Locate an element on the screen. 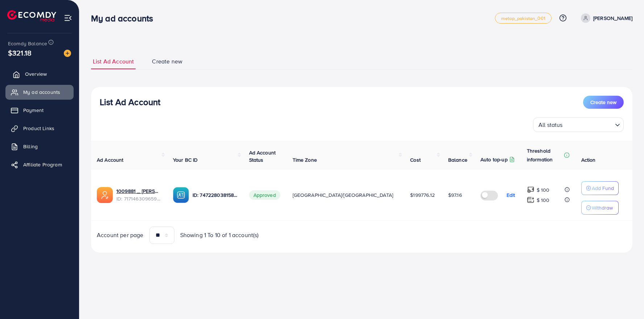 This screenshot has height=319, width=644. span: Approved is located at coordinates (265, 195).